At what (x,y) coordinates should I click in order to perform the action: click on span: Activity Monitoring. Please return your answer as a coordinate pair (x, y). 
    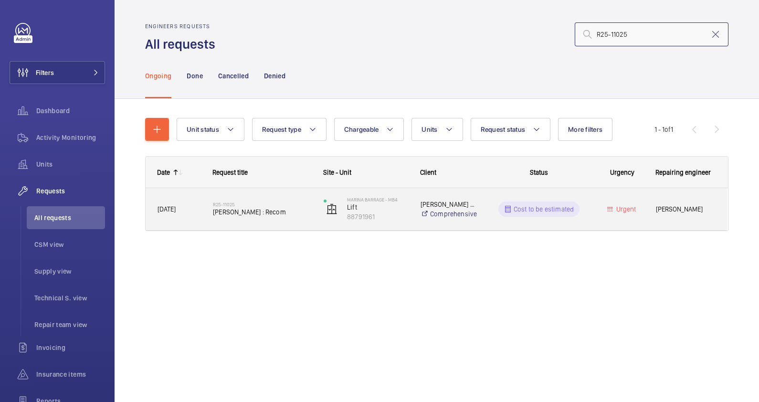
    Looking at the image, I should click on (71, 138).